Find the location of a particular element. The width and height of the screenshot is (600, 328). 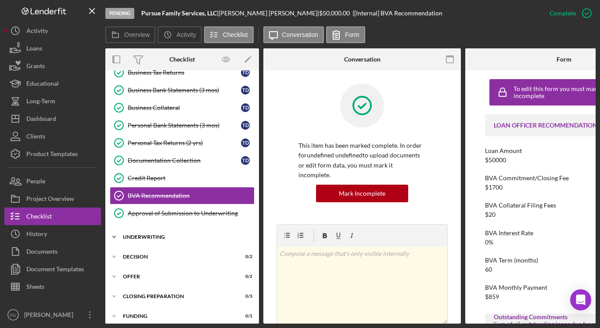

a: Checklist is located at coordinates (53, 216).